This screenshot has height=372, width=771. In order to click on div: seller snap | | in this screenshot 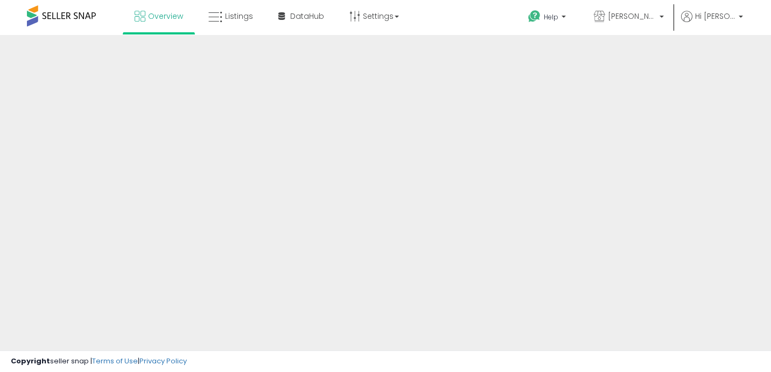, I will do `click(98, 361)`.